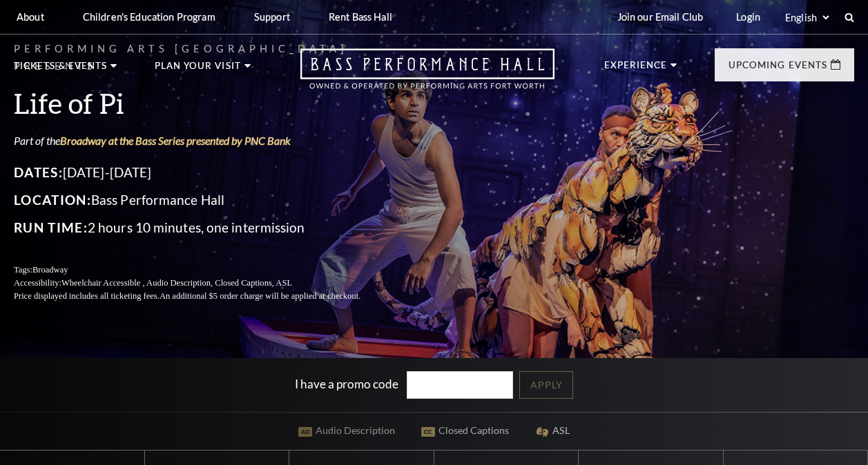 The width and height of the screenshot is (868, 465). What do you see at coordinates (636, 69) in the screenshot?
I see `p: Experience` at bounding box center [636, 69].